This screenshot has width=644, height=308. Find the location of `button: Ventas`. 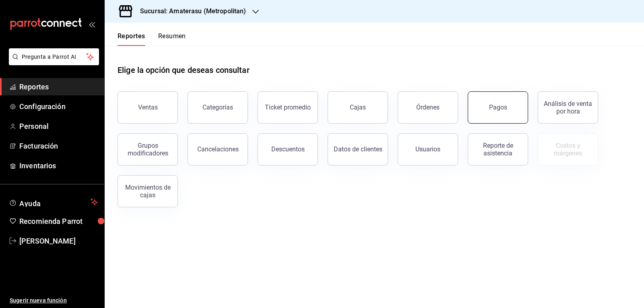

button: Ventas is located at coordinates (148, 107).